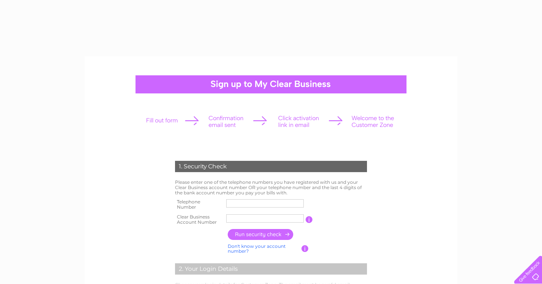 The image size is (542, 284). What do you see at coordinates (199, 204) in the screenshot?
I see `th: Telephone Number` at bounding box center [199, 204].